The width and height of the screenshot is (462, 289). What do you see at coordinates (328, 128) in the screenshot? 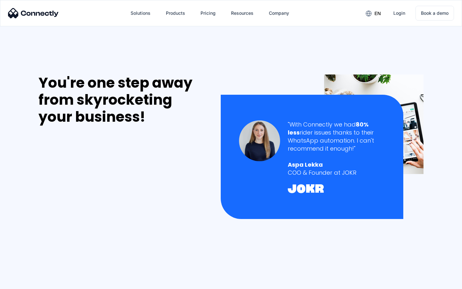
I see `strong: 80% less` at bounding box center [328, 128].